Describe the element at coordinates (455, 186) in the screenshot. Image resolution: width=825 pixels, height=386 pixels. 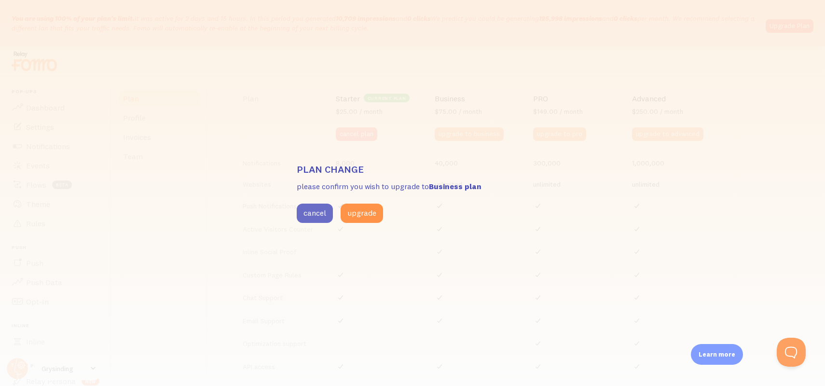
I see `b: Business plan` at that location.